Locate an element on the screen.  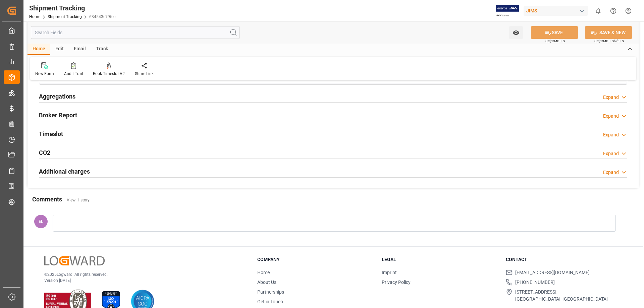
img: Exertis%20JAM%20-%20Email%20Logo.jpg_1722504956.jpg is located at coordinates (507, 11).